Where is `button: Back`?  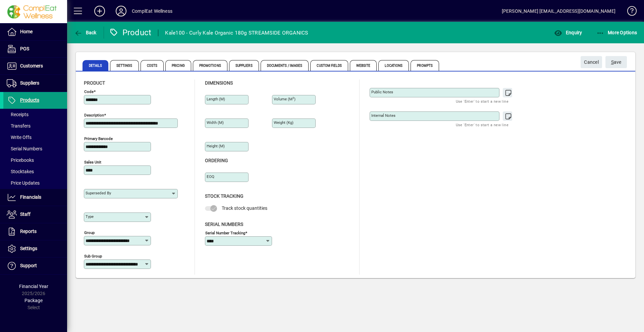
button: Back is located at coordinates (85, 33).